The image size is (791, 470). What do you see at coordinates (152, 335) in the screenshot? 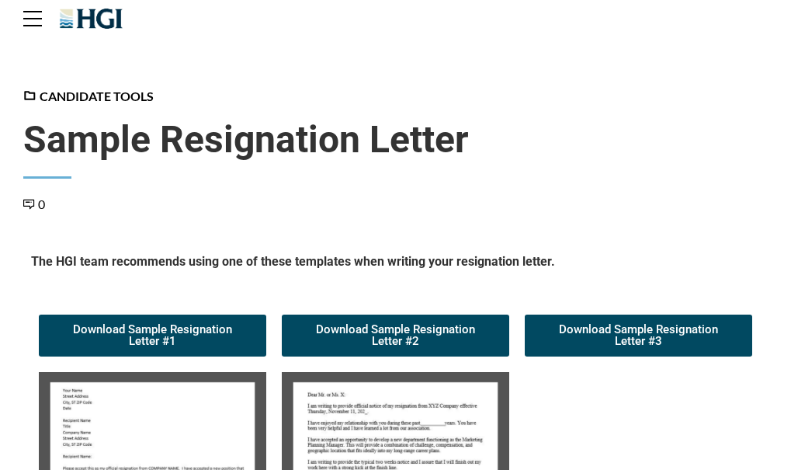
I see `span: Download Sample Resignation Letter #1` at bounding box center [152, 335].